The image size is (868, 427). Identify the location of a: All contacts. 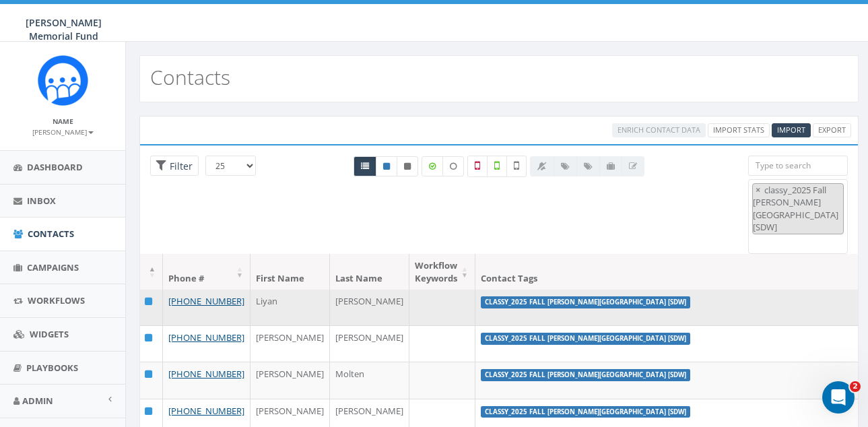
(365, 167).